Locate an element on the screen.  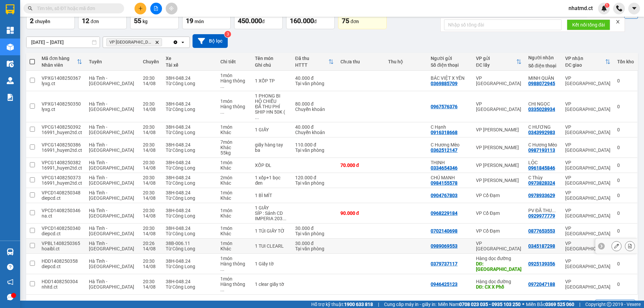
sup: 3 is located at coordinates (228, 34).